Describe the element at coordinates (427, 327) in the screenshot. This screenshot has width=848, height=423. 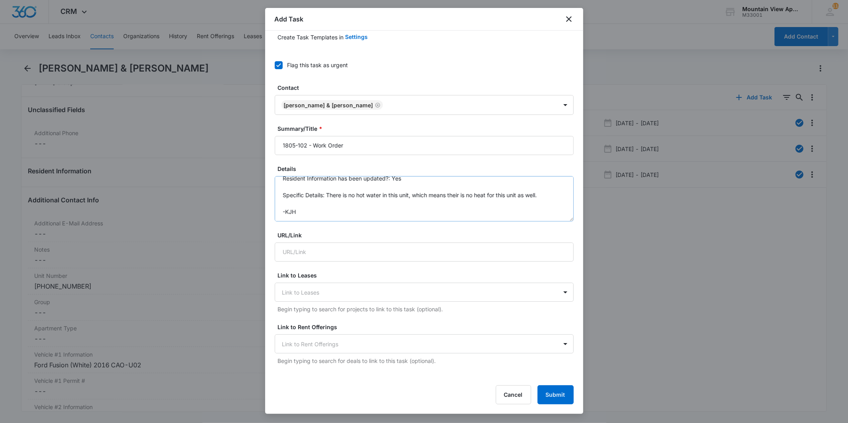
I see `label: Link to Rent Offerings` at that location.